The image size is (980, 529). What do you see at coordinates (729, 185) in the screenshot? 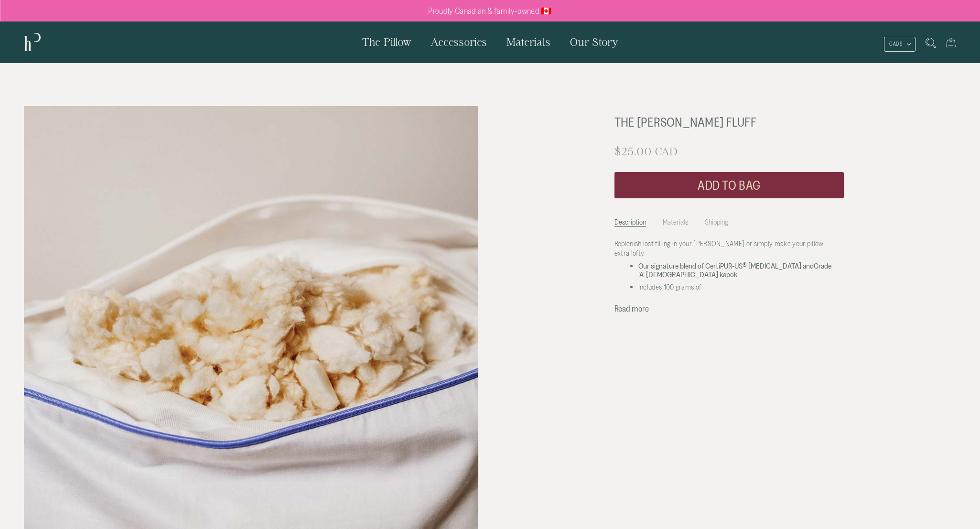
I see `button: Add to bag` at bounding box center [729, 185].